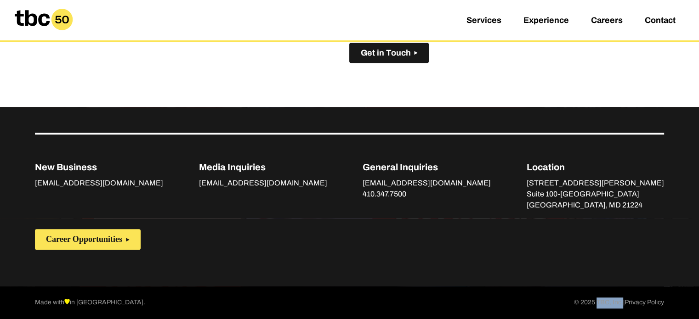  What do you see at coordinates (546, 21) in the screenshot?
I see `a: Experience` at bounding box center [546, 21].